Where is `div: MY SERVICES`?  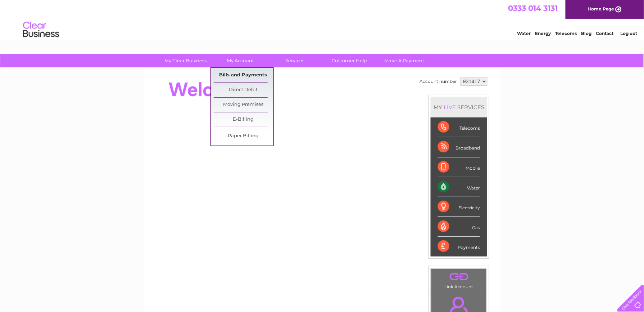 div: MY SERVICES is located at coordinates (459, 107).